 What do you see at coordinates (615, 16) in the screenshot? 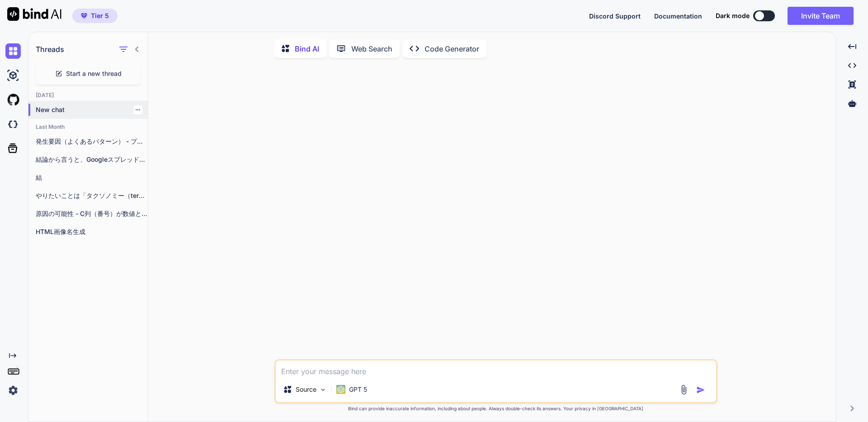
I see `span: Discord Support` at bounding box center [615, 16].